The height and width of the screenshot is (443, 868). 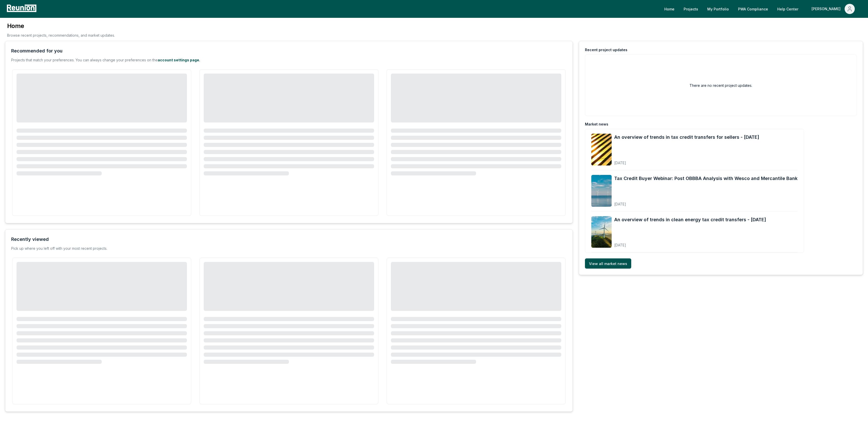 What do you see at coordinates (602, 191) in the screenshot?
I see `img: Tax Credit Buyer Webinar: Post OBBBA Analysis with Wesco and Mercantile Bank` at bounding box center [602, 191].